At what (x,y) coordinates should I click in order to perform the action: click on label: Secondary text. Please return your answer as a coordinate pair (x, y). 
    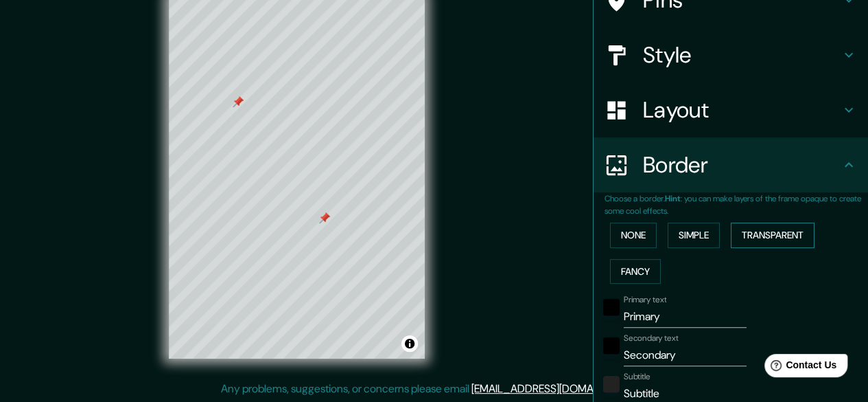
    Looking at the image, I should click on (651, 338).